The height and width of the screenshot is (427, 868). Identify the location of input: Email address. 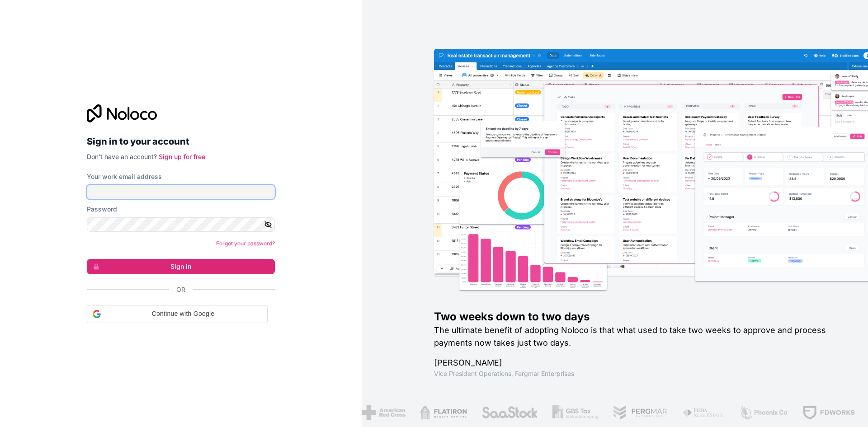
(181, 192).